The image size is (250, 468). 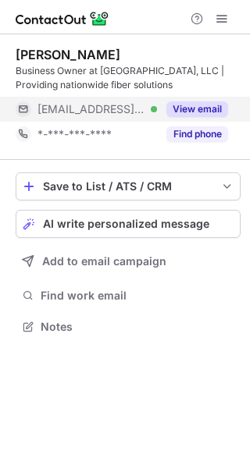 I want to click on button: Notes, so click(x=128, y=327).